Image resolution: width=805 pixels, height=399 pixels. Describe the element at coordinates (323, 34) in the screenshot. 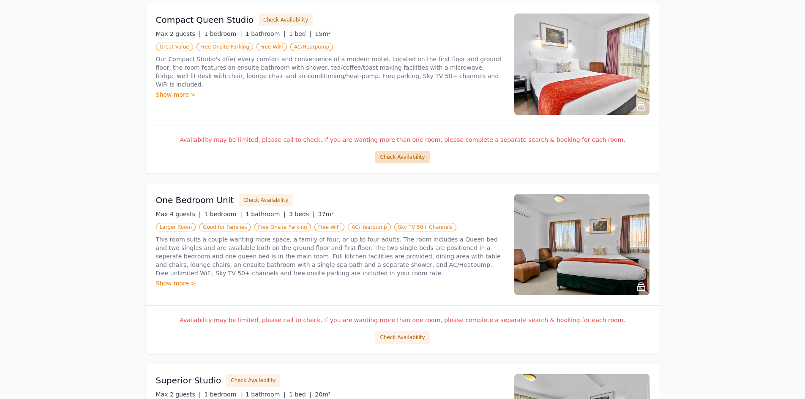

I see `span: 15m²` at that location.